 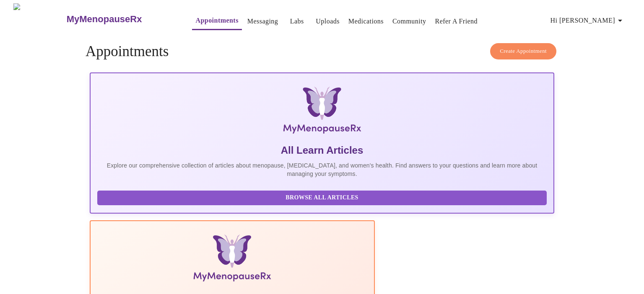 What do you see at coordinates (322, 151) in the screenshot?
I see `h5: All Learn Articles` at bounding box center [322, 151].